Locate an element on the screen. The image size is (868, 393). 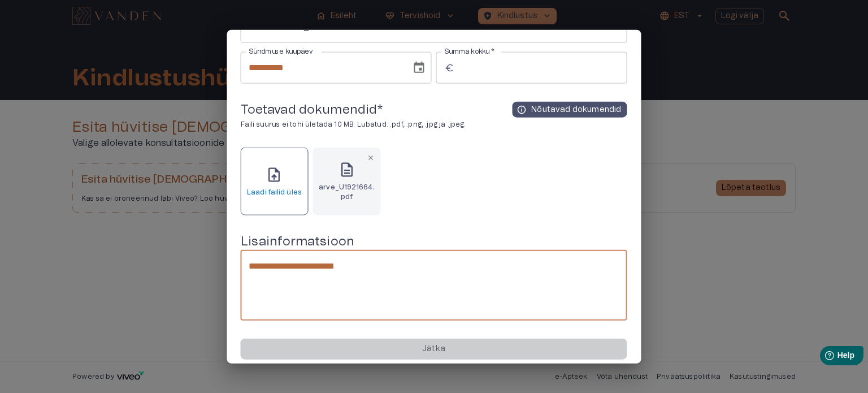
p: Nõutavad dokumendid is located at coordinates (576, 109).